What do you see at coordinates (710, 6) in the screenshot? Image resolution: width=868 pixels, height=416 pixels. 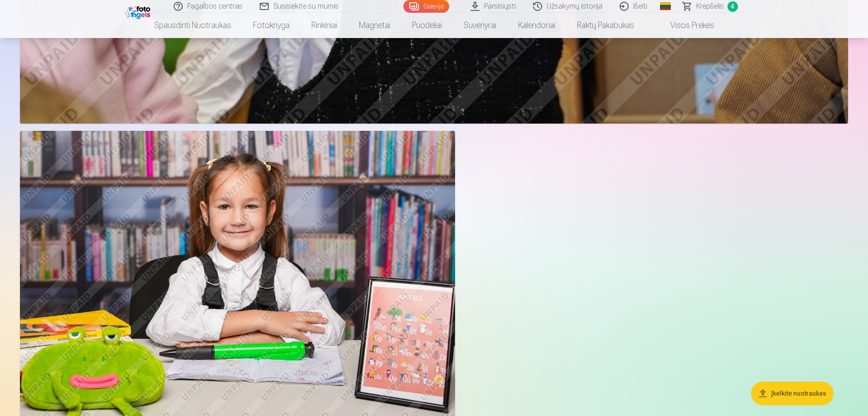 I see `span: Krepšelis` at bounding box center [710, 6].